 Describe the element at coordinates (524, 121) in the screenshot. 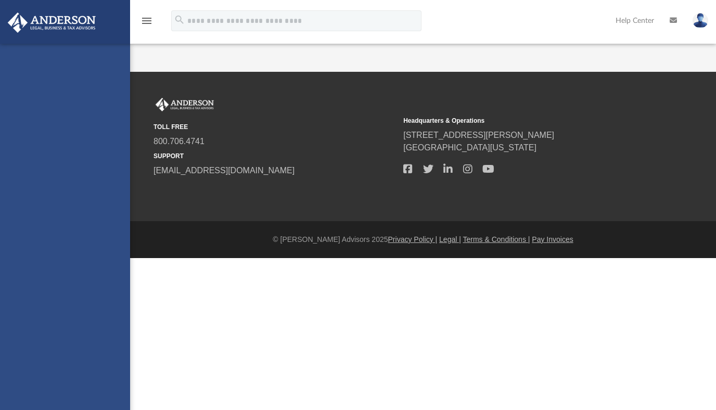

I see `small: Headquarters & Operations` at that location.